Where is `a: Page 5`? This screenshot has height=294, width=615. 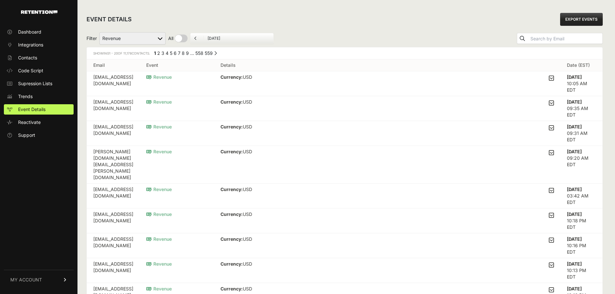 a: Page 5 is located at coordinates (171, 53).